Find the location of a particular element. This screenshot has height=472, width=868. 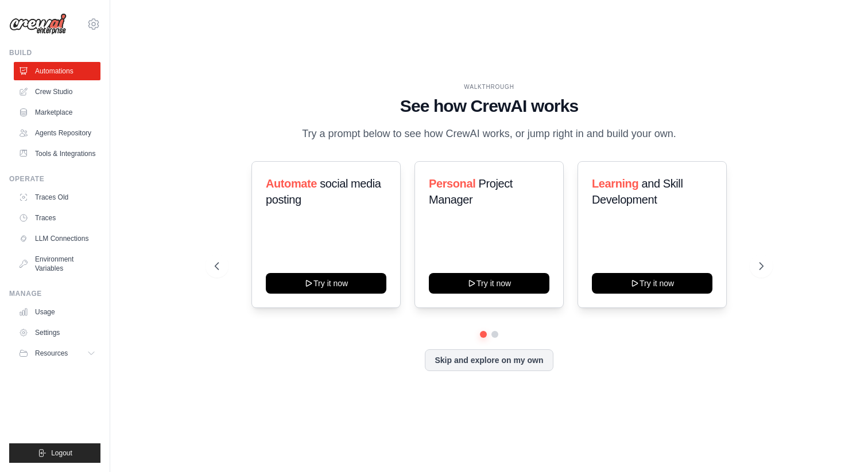

img: Logo is located at coordinates (38, 24).